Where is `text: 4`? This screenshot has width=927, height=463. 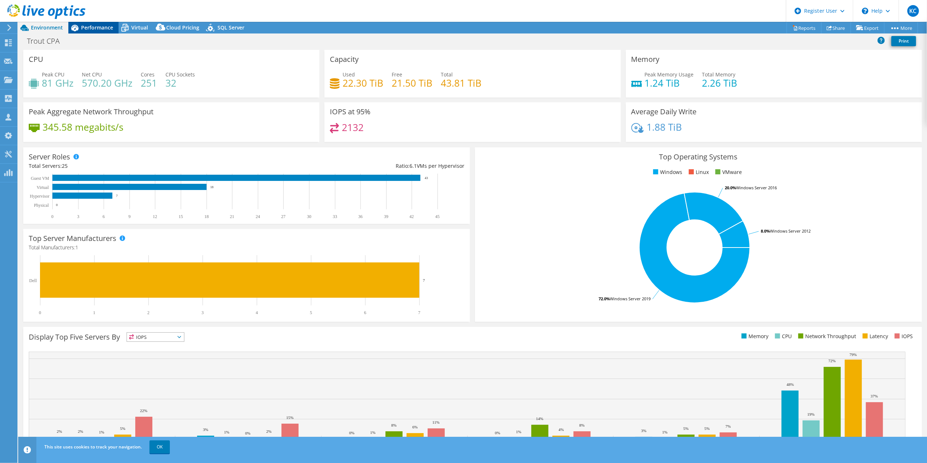 text: 4 is located at coordinates (257, 313).